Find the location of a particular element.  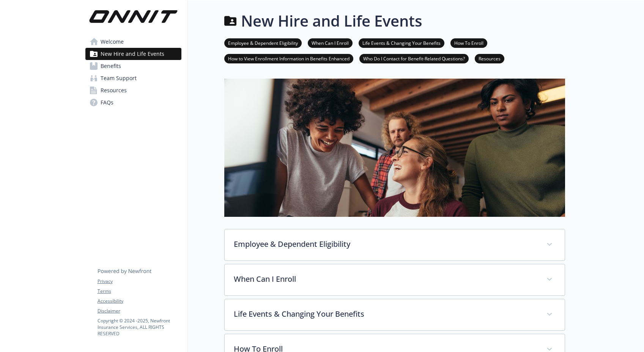

a: When Can I Enroll is located at coordinates (330, 43).